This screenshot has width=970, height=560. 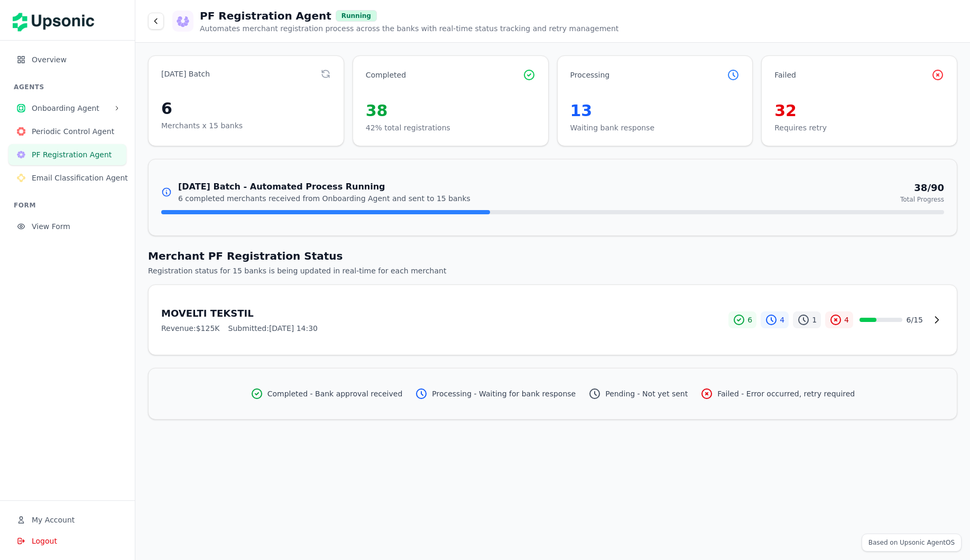 What do you see at coordinates (67, 541) in the screenshot?
I see `button: Logout` at bounding box center [67, 541].